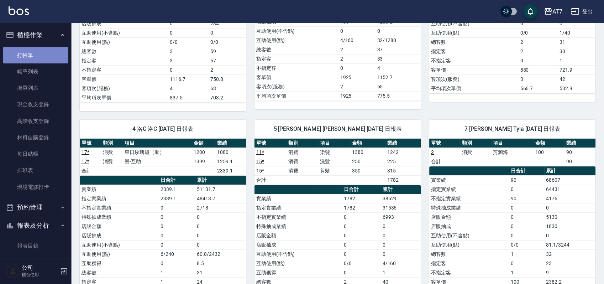 The height and width of the screenshot is (284, 604). I want to click on td: 洗髮, so click(334, 161).